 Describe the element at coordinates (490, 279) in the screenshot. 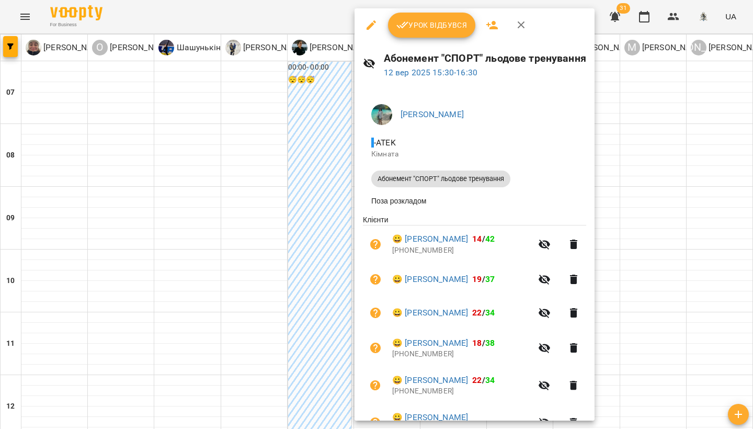

I see `span: 37` at that location.